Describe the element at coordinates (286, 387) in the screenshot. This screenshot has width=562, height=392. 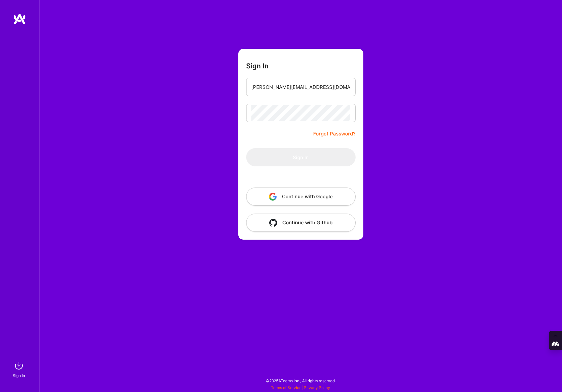
I see `a: Terms of Service` at that location.